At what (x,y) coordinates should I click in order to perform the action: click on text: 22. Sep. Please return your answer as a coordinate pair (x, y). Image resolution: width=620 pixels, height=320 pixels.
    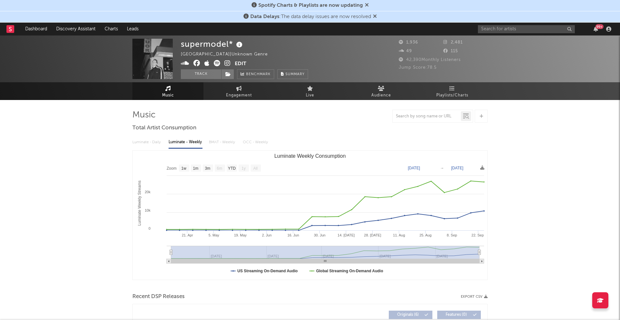
    Looking at the image, I should click on (477, 235).